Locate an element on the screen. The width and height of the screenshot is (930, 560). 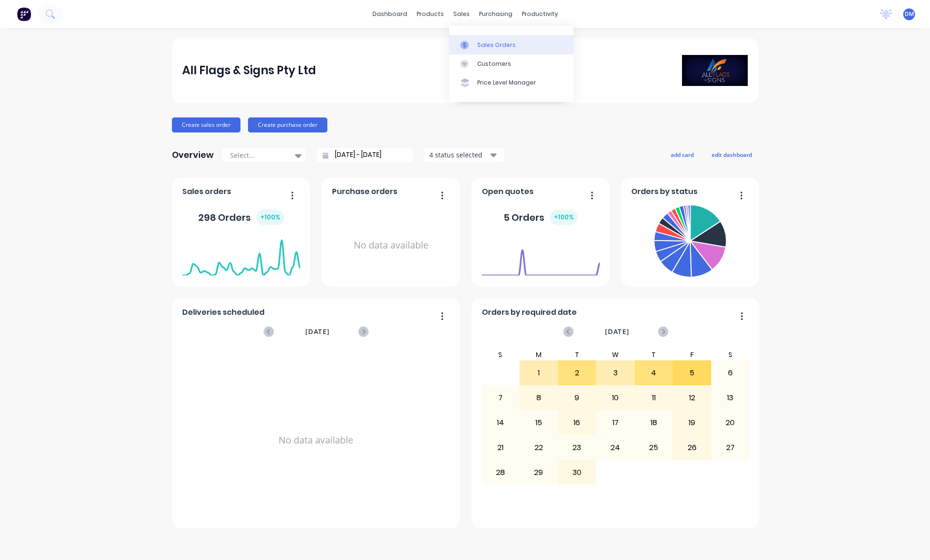
div: 13 is located at coordinates (730, 398).